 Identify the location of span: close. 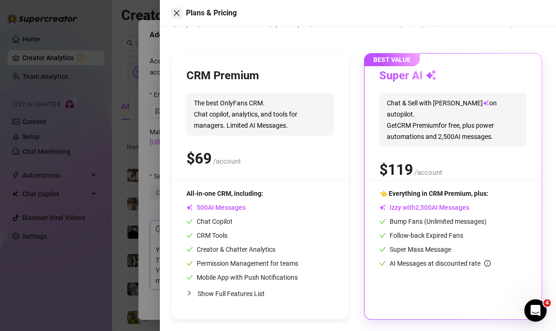
(177, 13).